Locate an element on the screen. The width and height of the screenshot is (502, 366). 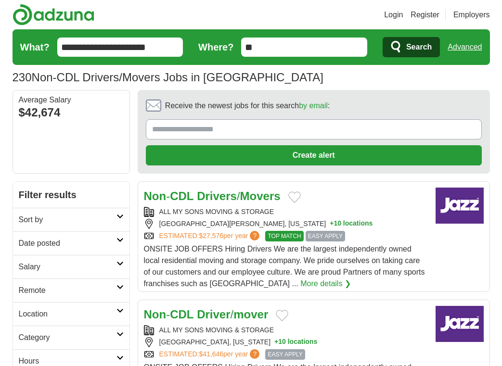
a: Register is located at coordinates (425, 15).